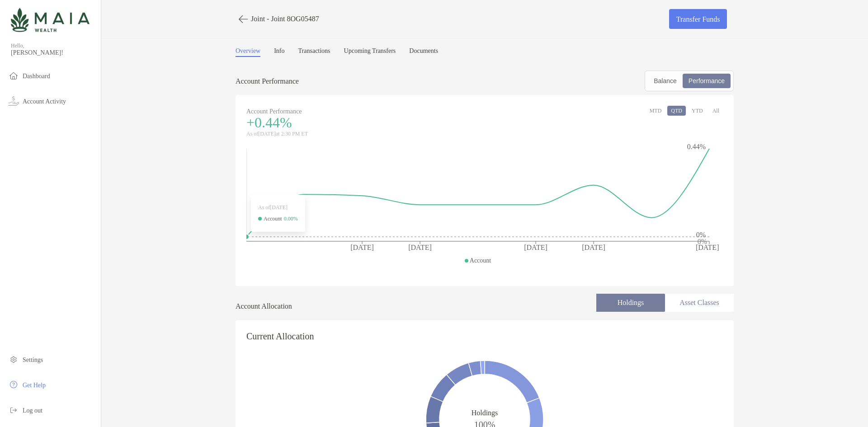 The width and height of the screenshot is (868, 427). I want to click on img: get-help icon, so click(14, 384).